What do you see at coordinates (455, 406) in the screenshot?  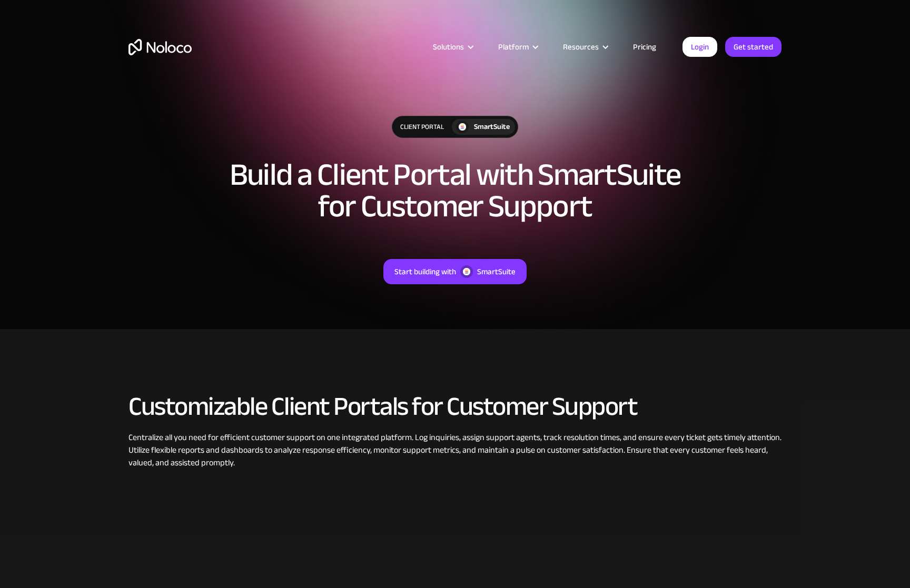 I see `h2: Customizable Client Portals for Customer Support` at bounding box center [455, 406].